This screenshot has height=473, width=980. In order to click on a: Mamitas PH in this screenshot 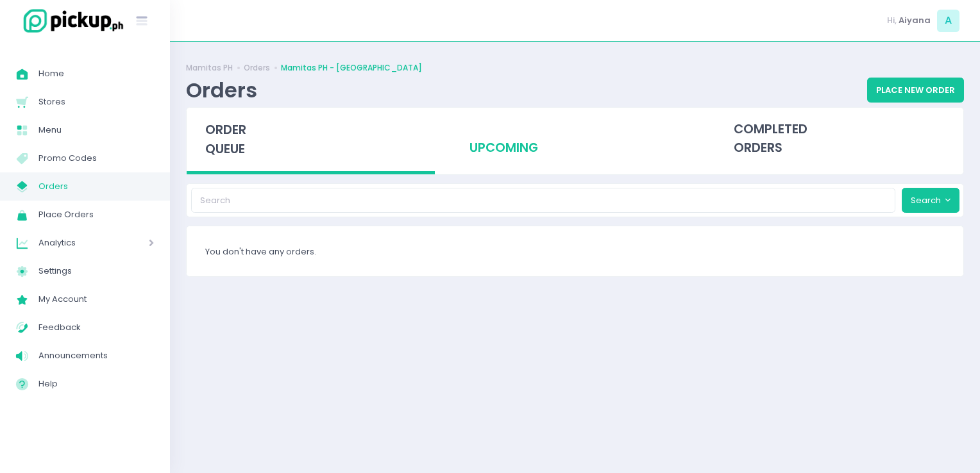, I will do `click(209, 68)`.